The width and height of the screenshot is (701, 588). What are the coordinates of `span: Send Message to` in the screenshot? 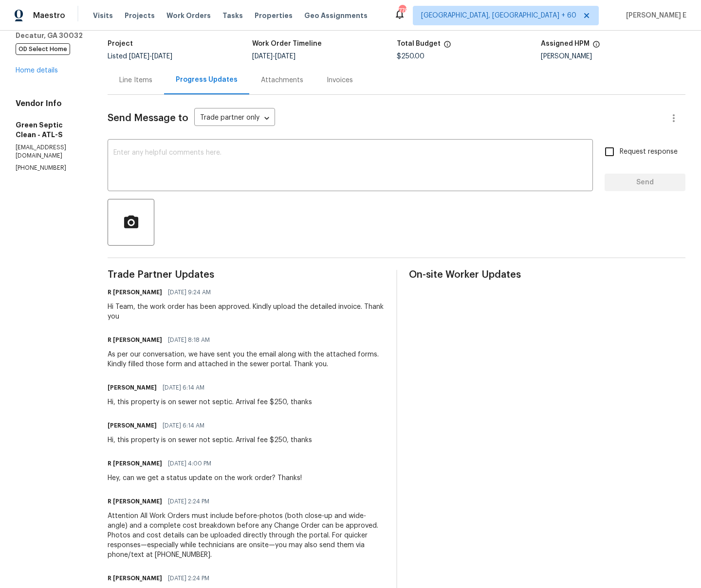 It's located at (148, 118).